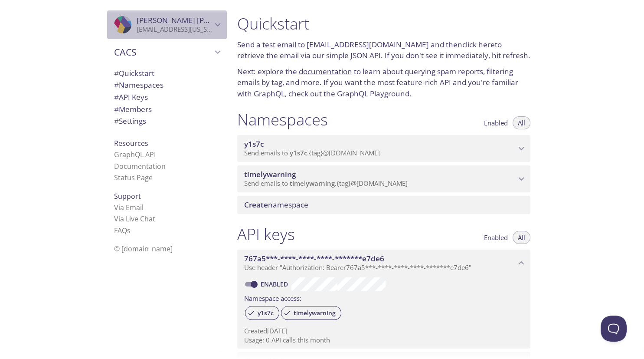  I want to click on span: CACS, so click(163, 52).